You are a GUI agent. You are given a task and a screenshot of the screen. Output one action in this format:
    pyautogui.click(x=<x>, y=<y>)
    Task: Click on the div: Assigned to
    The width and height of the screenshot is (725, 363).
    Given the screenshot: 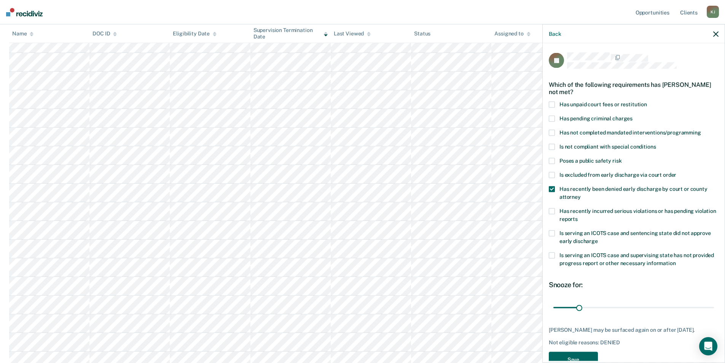 What is the action you would take?
    pyautogui.click(x=512, y=33)
    